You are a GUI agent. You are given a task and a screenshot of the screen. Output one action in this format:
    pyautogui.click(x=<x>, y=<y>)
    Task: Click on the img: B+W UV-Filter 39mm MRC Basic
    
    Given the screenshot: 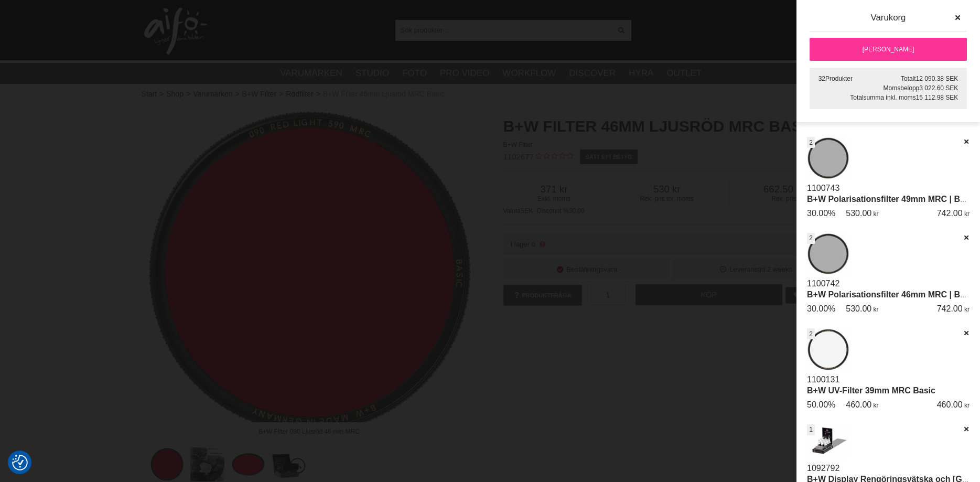 What is the action you would take?
    pyautogui.click(x=828, y=349)
    